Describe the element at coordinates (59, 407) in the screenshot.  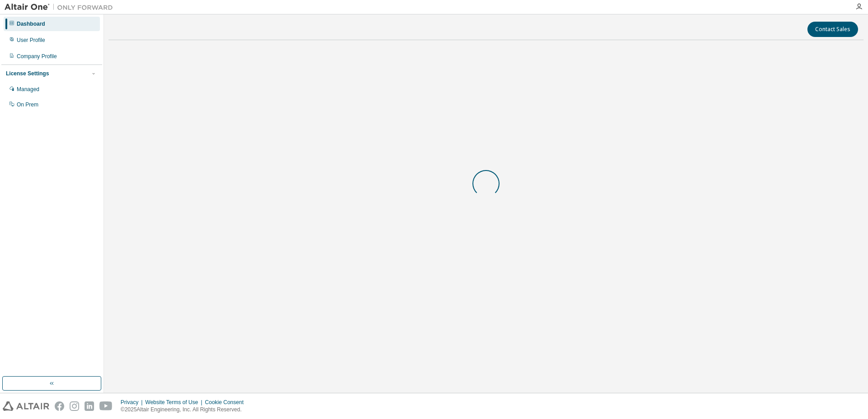
I see `img: facebook.svg` at that location.